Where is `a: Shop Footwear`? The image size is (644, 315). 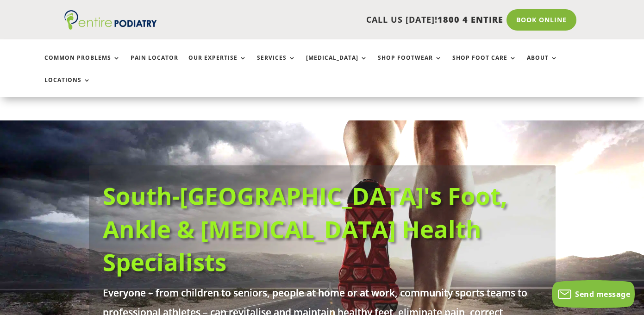
a: Shop Footwear is located at coordinates (410, 65).